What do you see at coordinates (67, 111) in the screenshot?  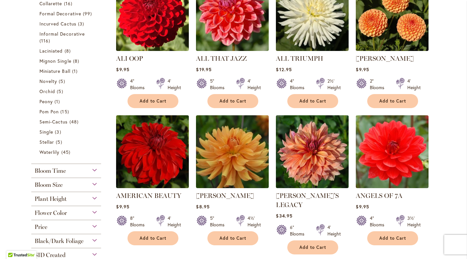 I see `a: Pom Pon 15` at bounding box center [67, 111].